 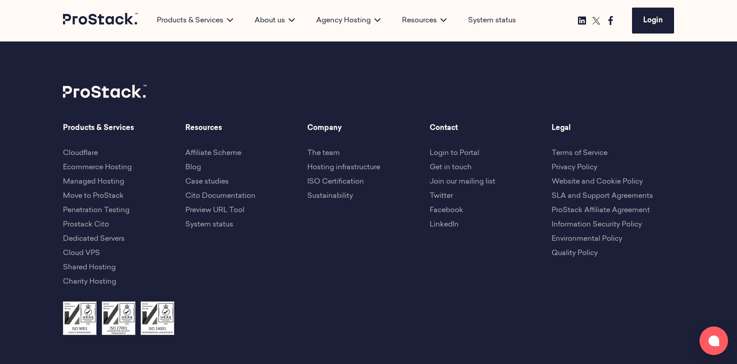 What do you see at coordinates (193, 168) in the screenshot?
I see `a: Blog` at bounding box center [193, 168].